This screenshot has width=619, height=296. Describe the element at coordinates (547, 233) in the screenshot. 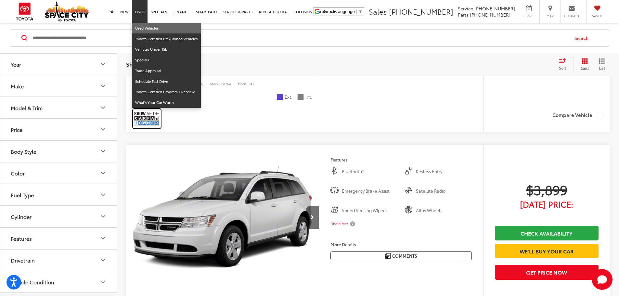

I see `a: Check Availability` at that location.